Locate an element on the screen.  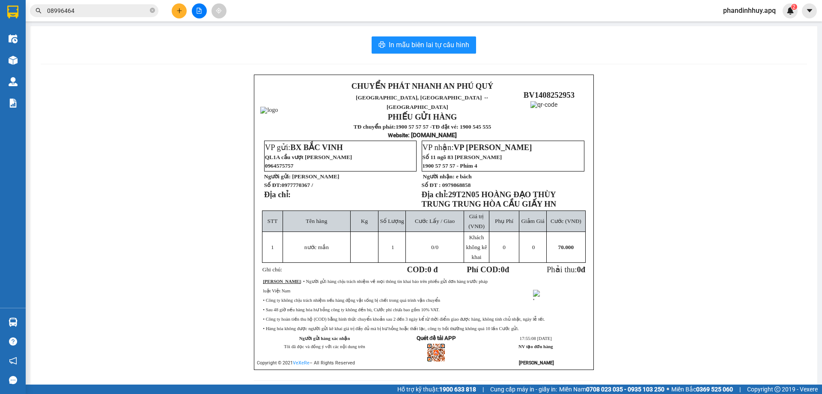
input: Tìm tên, số ĐT hoặc mã đơn is located at coordinates (98, 11).